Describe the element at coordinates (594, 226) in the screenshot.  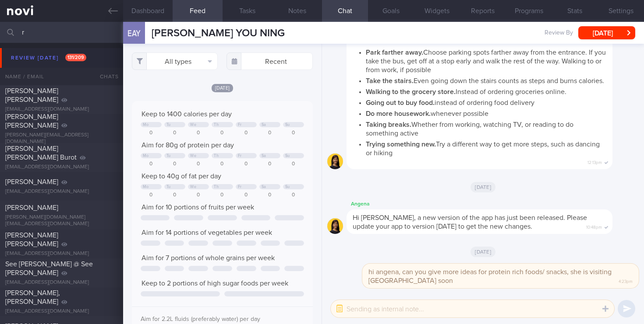
I see `span: 10:48pm` at that location.